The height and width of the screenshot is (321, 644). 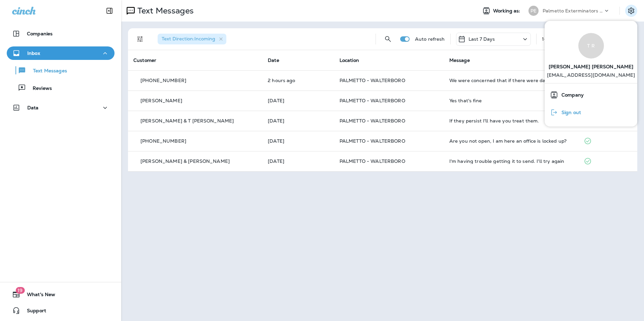 What do you see at coordinates (61, 70) in the screenshot?
I see `button: Text Messages` at bounding box center [61, 70].